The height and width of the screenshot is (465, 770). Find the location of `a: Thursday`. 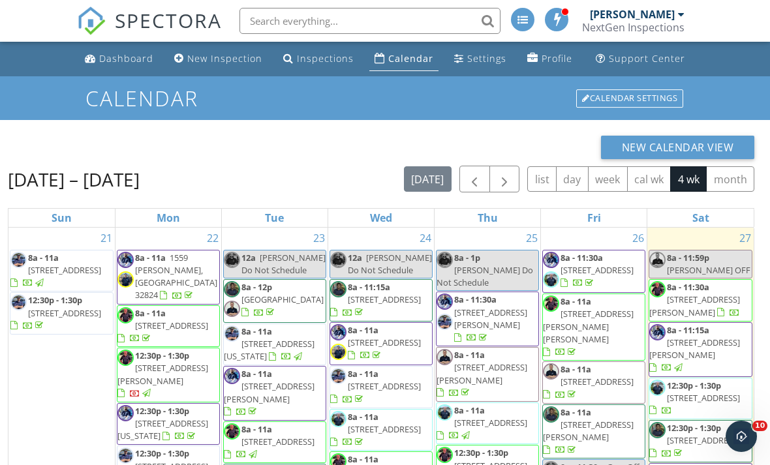

a: Thursday is located at coordinates (487, 218).